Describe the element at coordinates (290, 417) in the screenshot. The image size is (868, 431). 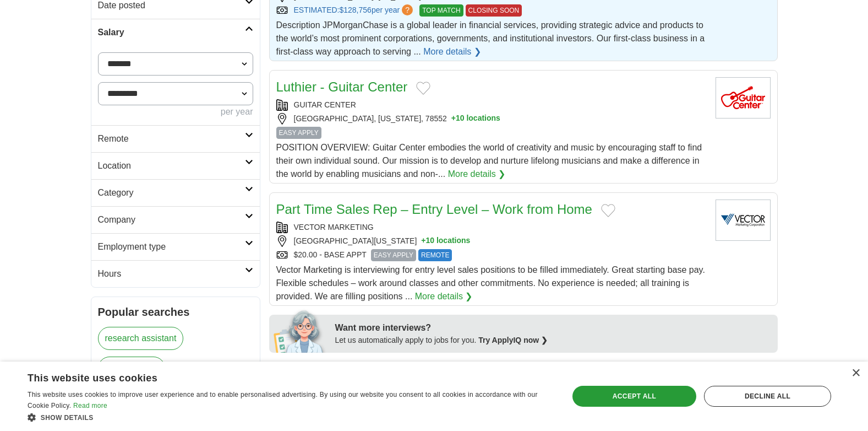
I see `div: Show details` at that location.